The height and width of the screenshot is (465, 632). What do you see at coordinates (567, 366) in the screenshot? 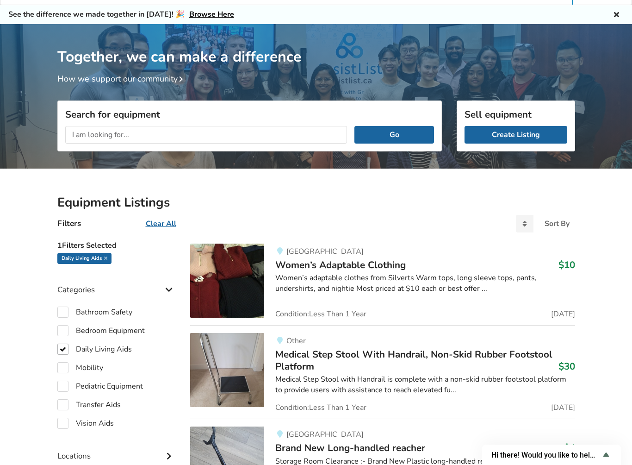
I see `h3: $30` at bounding box center [567, 366].